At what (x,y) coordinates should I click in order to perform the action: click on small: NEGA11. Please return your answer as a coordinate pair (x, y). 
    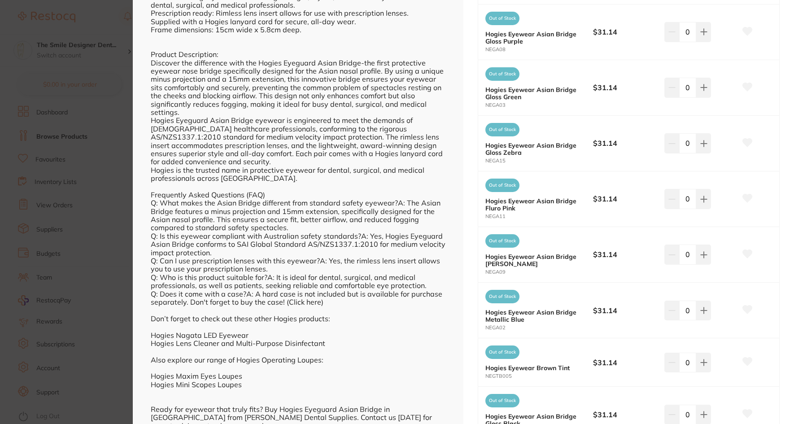
    Looking at the image, I should click on (539, 216).